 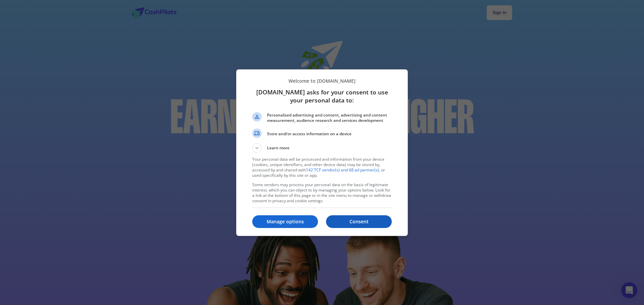 I want to click on p: Your personal data will be processed and information from your device (cookies, unique identifier..., so click(x=322, y=168).